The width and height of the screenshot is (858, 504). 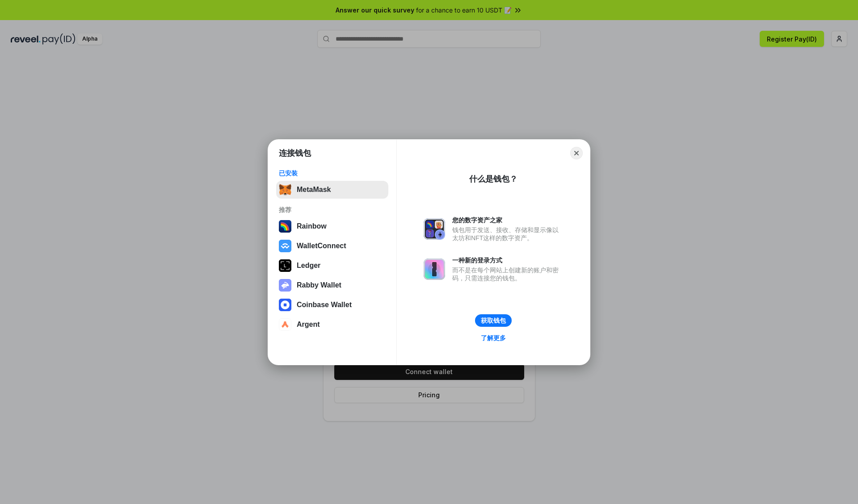 What do you see at coordinates (332, 305) in the screenshot?
I see `button: Coinbase Wallet` at bounding box center [332, 305].